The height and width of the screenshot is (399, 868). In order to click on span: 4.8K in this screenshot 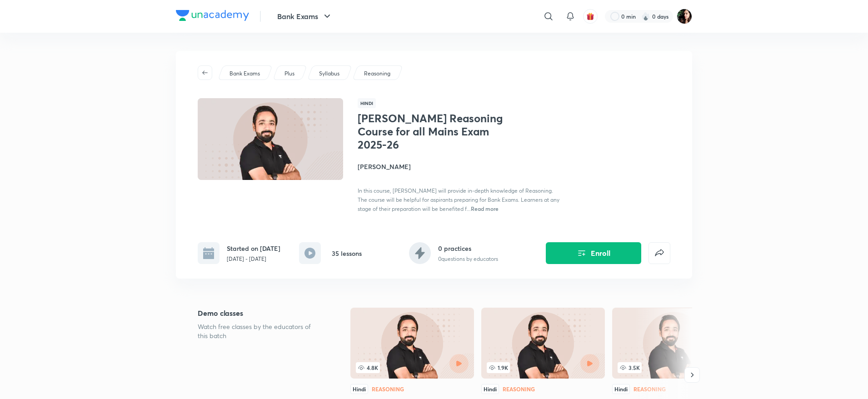, I will do `click(368, 368)`.